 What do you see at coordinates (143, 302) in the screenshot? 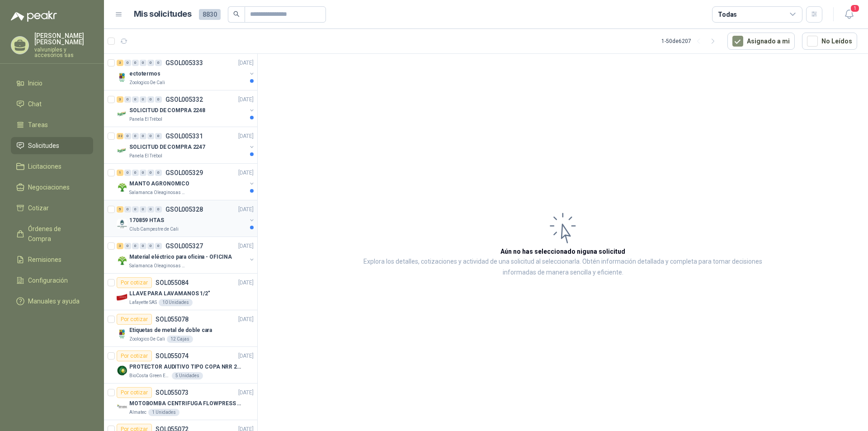
I see `p: Lafayette SAS` at bounding box center [143, 302].